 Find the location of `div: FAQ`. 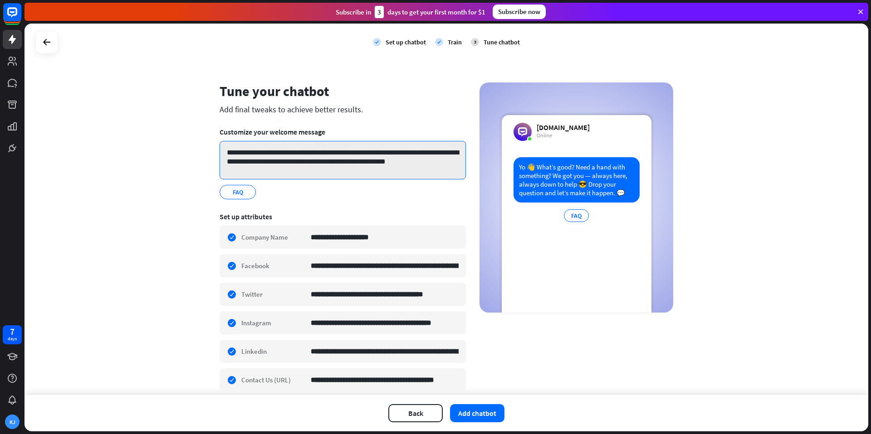

div: FAQ is located at coordinates (576, 216).